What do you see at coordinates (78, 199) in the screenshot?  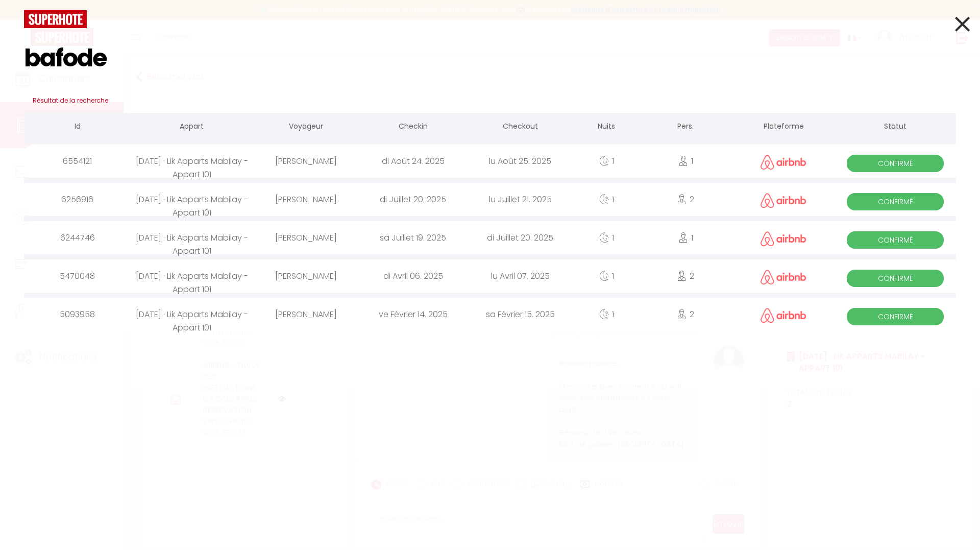 I see `div: 6256916` at bounding box center [78, 199].